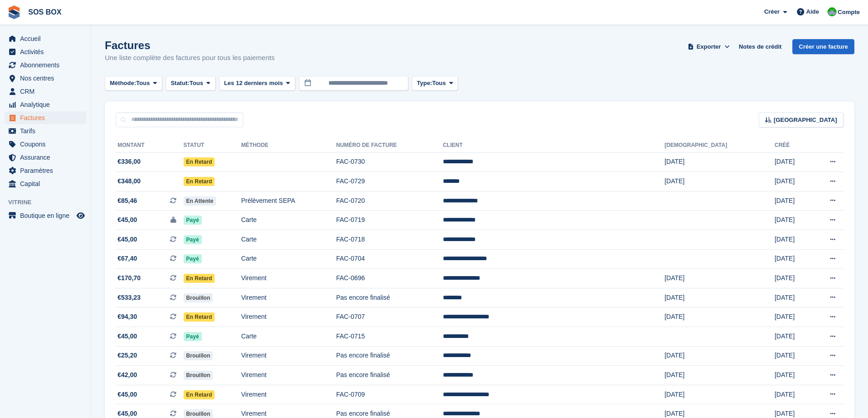  I want to click on span: Exporter, so click(708, 47).